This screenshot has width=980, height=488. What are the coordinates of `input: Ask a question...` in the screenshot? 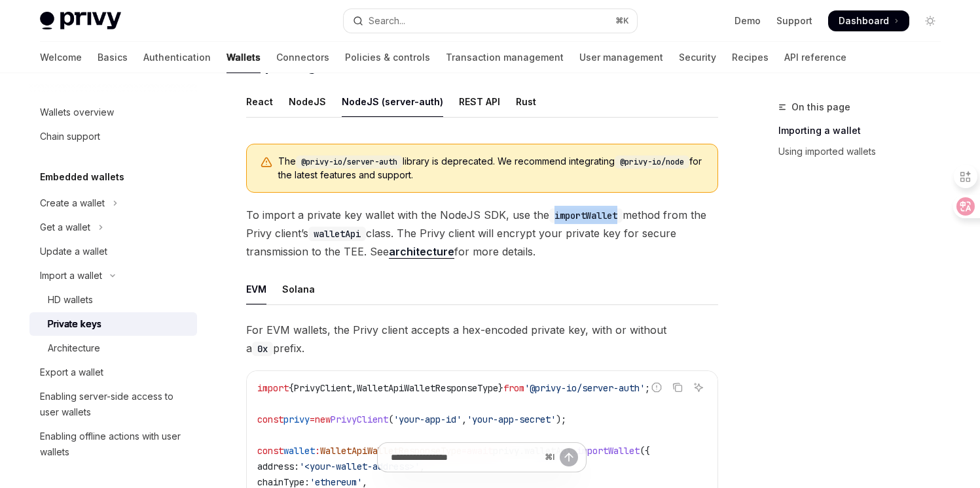 It's located at (465, 457).